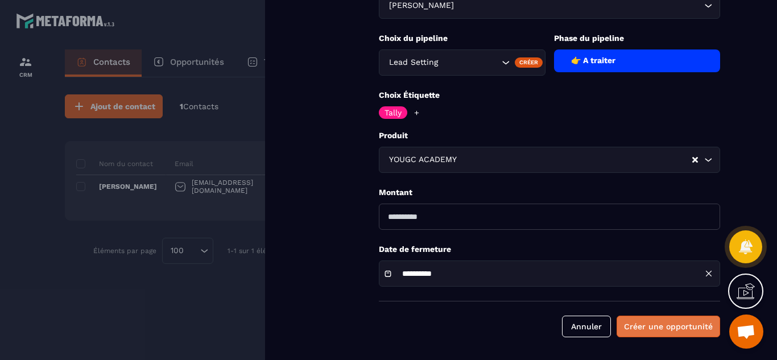  What do you see at coordinates (528, 63) in the screenshot?
I see `div: Créer` at bounding box center [528, 63].